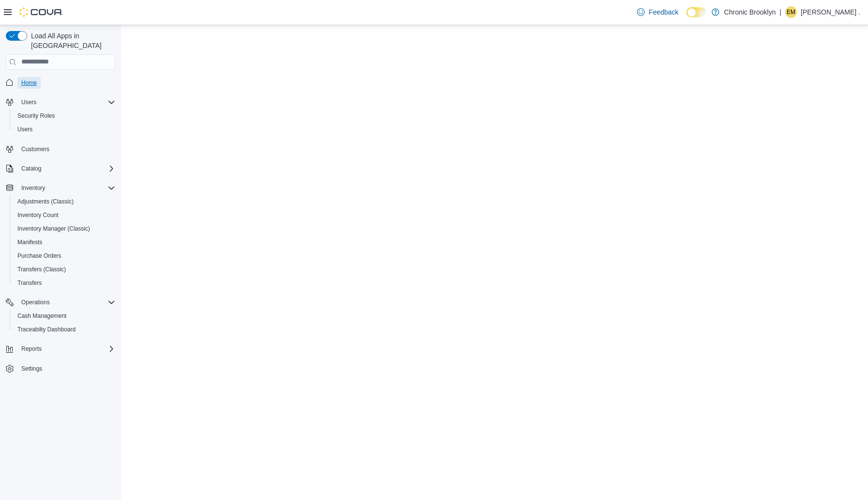 The height and width of the screenshot is (500, 868). Describe the element at coordinates (36, 116) in the screenshot. I see `a: Security Roles` at that location.